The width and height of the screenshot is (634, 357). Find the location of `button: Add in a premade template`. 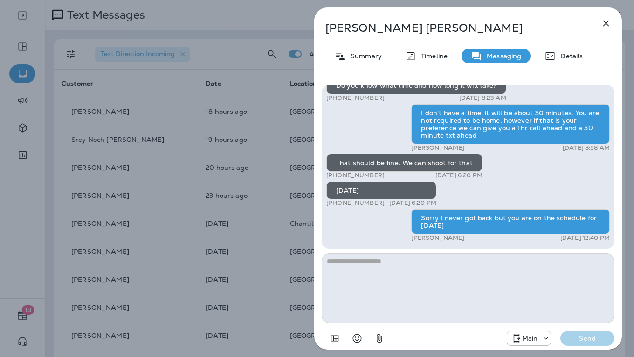

button: Add in a premade template is located at coordinates (335, 338).